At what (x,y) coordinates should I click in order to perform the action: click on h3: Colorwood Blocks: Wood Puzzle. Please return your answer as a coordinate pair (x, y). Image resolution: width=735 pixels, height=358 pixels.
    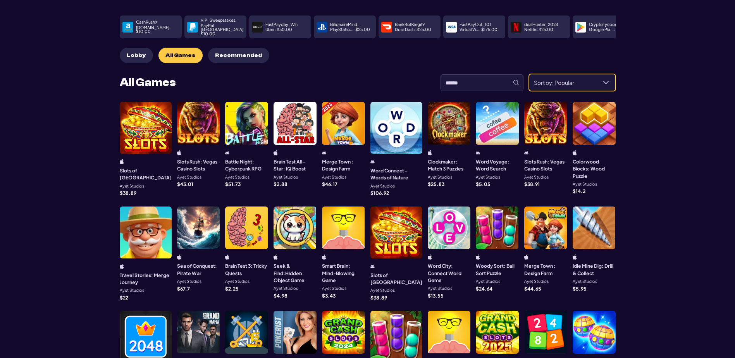
    Looking at the image, I should click on (594, 169).